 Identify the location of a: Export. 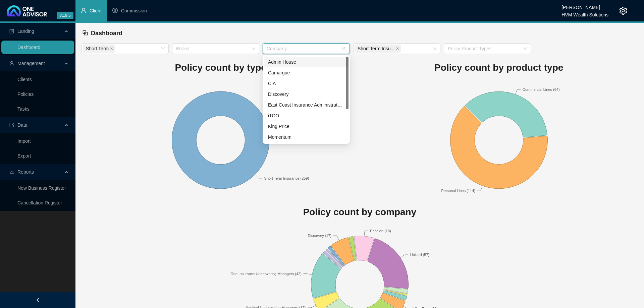
(24, 156).